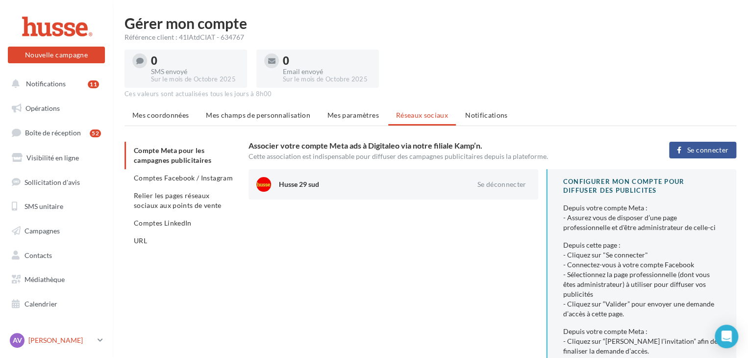  Describe the element at coordinates (56, 279) in the screenshot. I see `a: Médiathèque` at that location.